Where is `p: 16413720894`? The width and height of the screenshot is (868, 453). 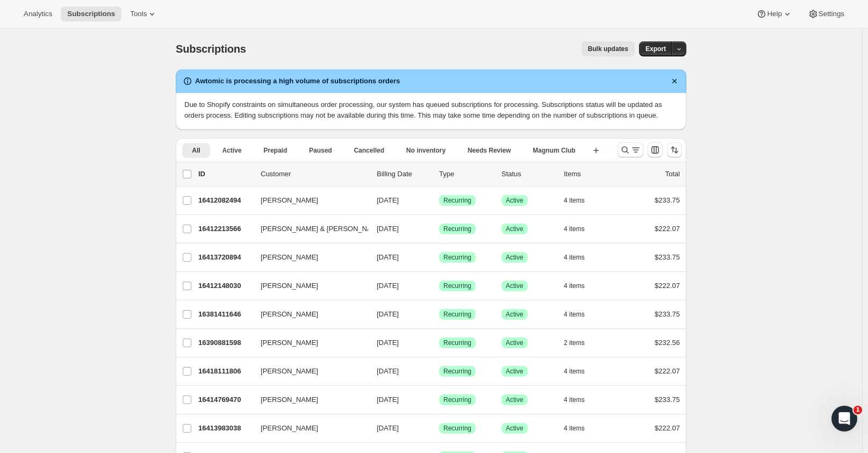 p: 16413720894 is located at coordinates (225, 257).